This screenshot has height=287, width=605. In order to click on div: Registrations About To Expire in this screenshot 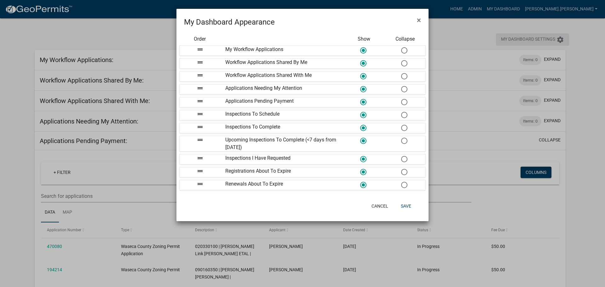, I will do `click(282, 172)`.